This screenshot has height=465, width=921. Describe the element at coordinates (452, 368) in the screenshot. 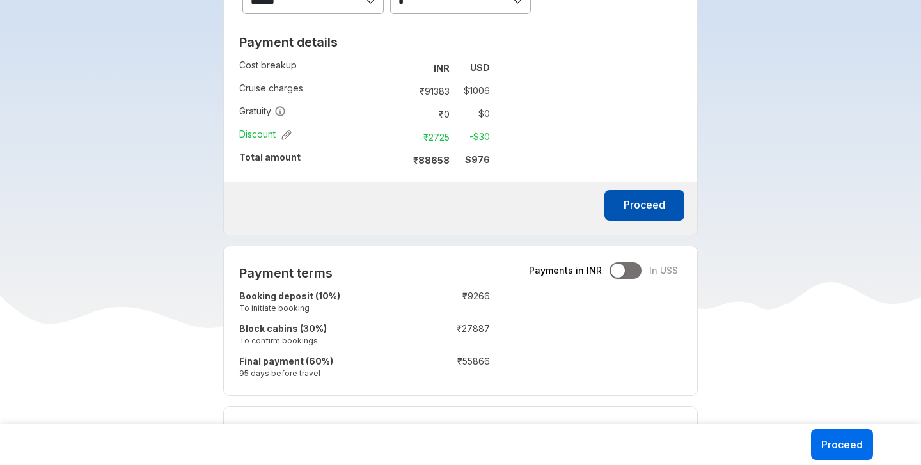

I see `td: ₹ 55866` at that location.